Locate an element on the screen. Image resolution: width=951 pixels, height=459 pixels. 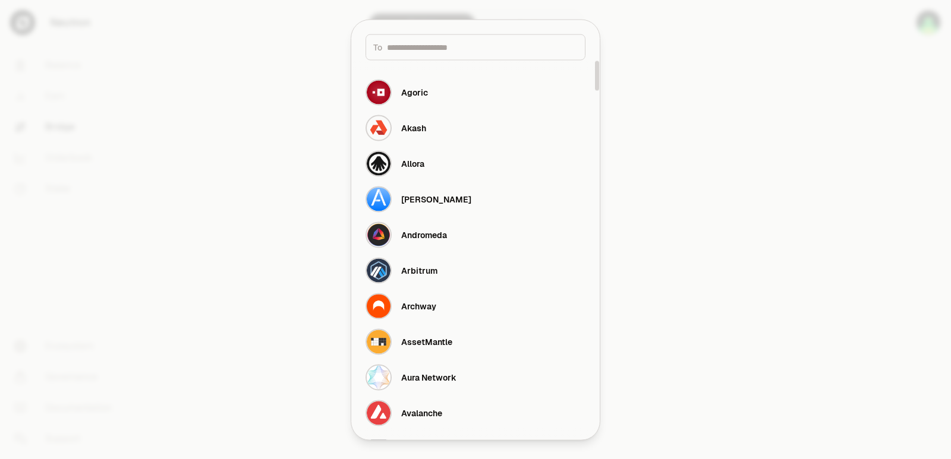
img: Allora Logo is located at coordinates (379, 163).